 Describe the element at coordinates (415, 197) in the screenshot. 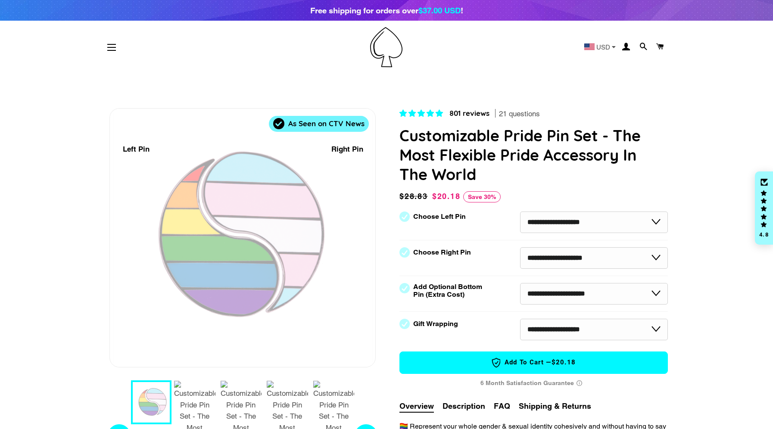

I see `span: $28.83` at that location.